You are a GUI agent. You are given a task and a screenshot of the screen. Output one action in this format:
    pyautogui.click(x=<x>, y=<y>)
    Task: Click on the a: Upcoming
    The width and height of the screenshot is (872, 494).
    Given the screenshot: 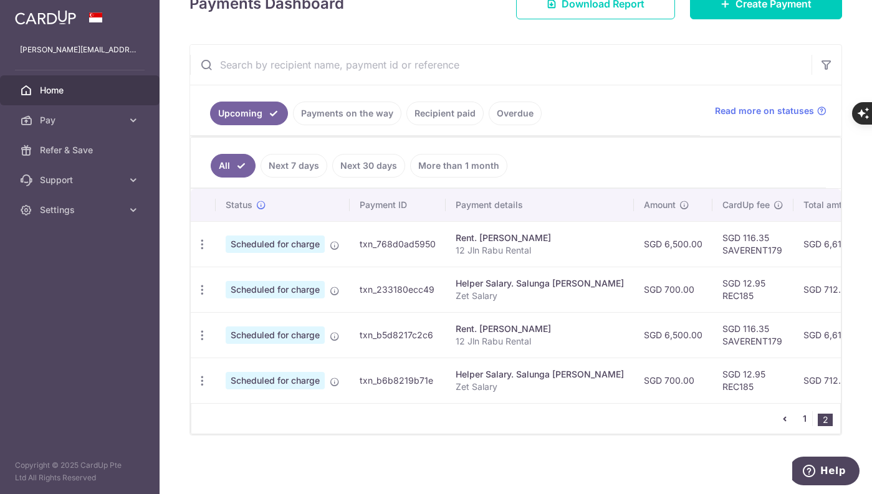 What is the action you would take?
    pyautogui.click(x=249, y=113)
    